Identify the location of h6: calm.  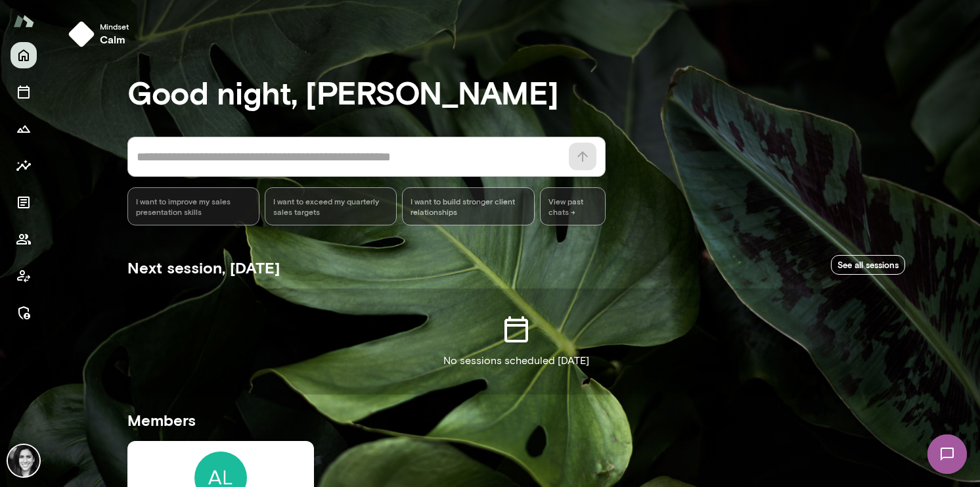
(114, 39).